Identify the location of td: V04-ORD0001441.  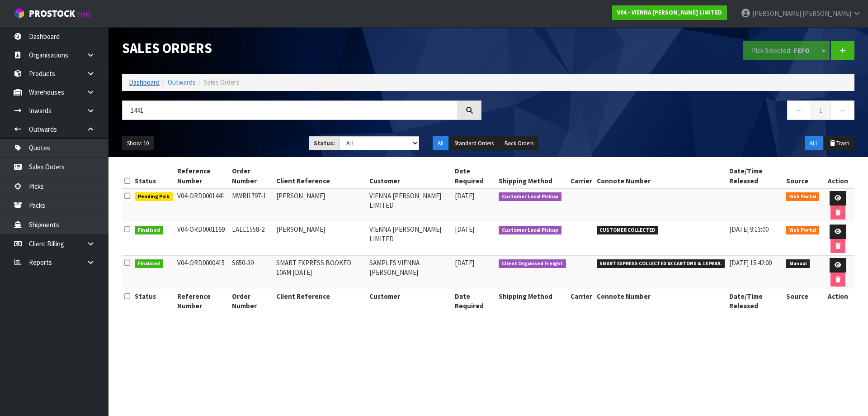
(202, 205).